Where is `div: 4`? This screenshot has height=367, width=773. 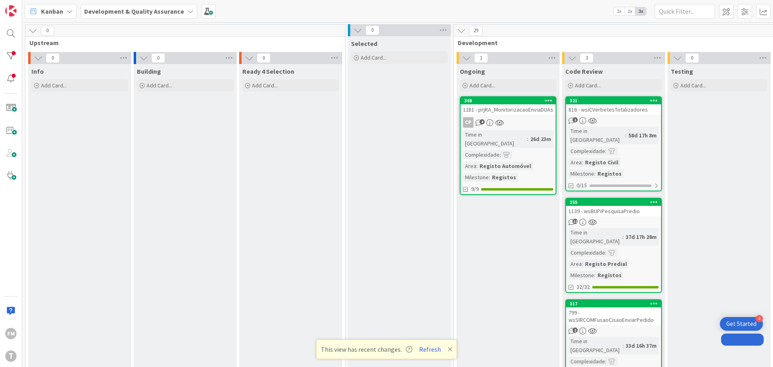
div: 4 is located at coordinates (759, 318).